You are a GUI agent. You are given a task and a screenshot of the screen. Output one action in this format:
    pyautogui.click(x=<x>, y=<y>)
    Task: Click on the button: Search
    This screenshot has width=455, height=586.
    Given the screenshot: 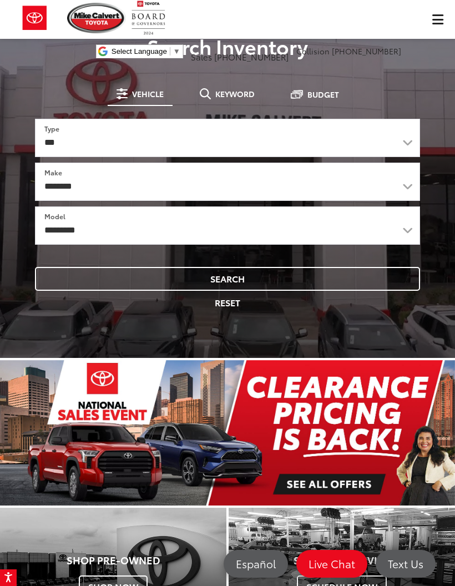 What is the action you would take?
    pyautogui.click(x=228, y=279)
    